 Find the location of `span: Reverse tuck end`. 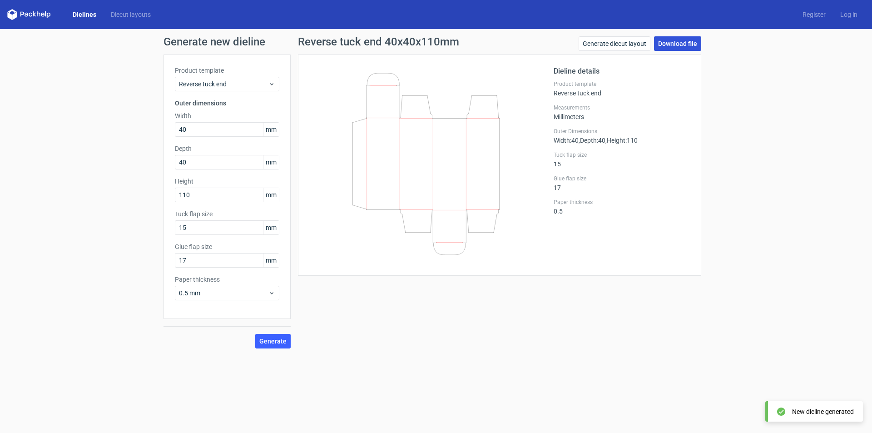

span: Reverse tuck end is located at coordinates (224, 84).